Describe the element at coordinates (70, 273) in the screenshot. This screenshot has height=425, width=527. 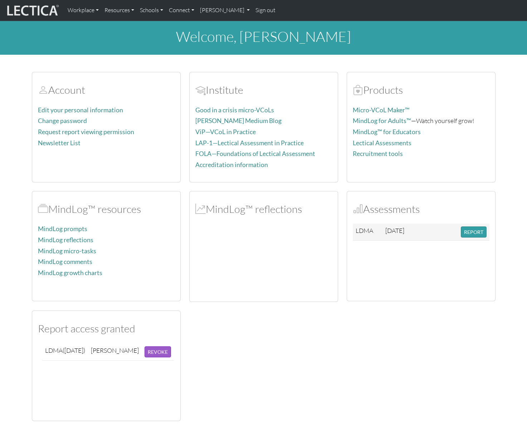
I see `a: MindLog growth charts` at that location.